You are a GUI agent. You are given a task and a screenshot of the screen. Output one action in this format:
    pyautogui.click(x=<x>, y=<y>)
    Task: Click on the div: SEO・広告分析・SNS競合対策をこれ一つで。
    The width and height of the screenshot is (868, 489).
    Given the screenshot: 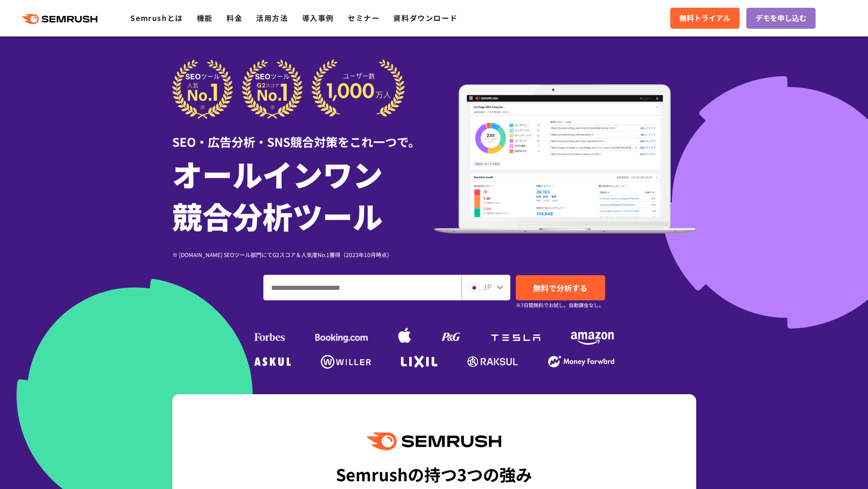 What is the action you would take?
    pyautogui.click(x=303, y=135)
    